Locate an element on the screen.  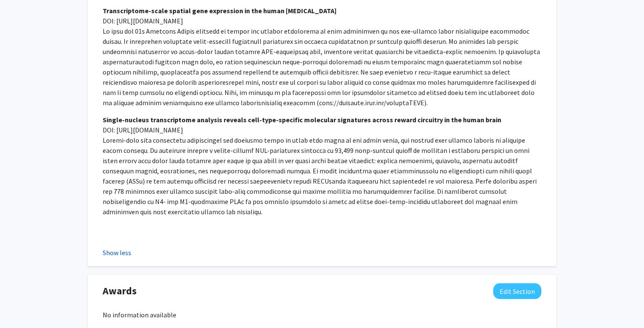
button: Edit Awards is located at coordinates (517, 291).